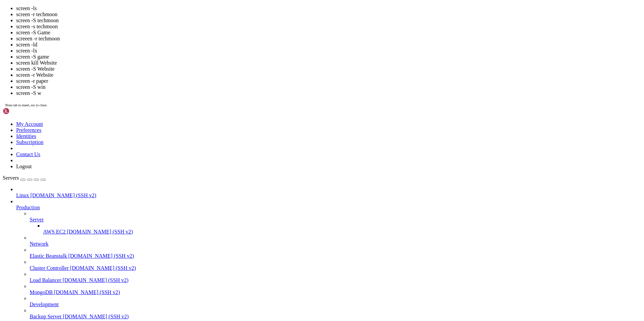 The height and width of the screenshot is (321, 644). Describe the element at coordinates (279, 109) in the screenshot. I see `x-row: just raised the bar for easy, resilient and secure K8s cluster deployment.` at that location.